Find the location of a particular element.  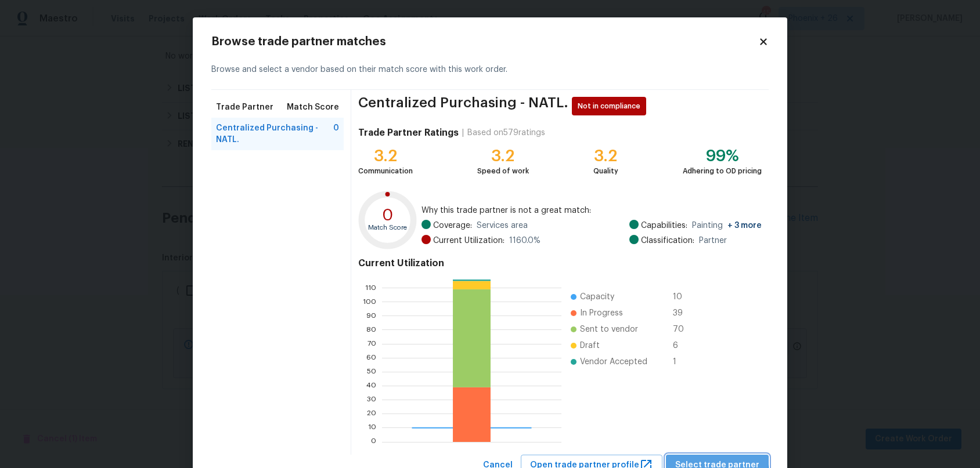

div: Based on 579 ratings is located at coordinates (507, 133).